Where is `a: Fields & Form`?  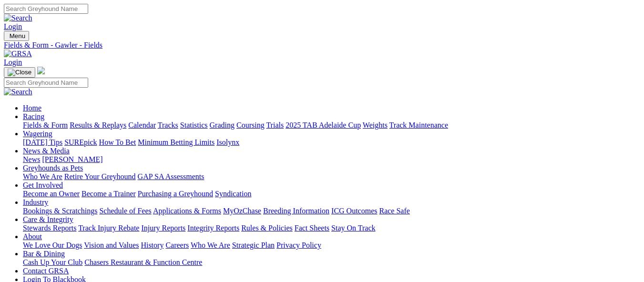 a: Fields & Form is located at coordinates (45, 124).